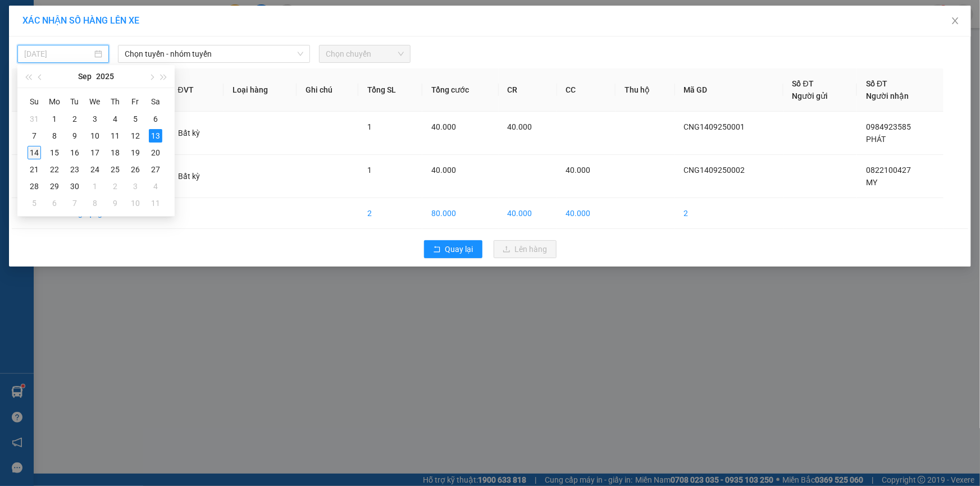 This screenshot has height=486, width=980. Describe the element at coordinates (34, 102) in the screenshot. I see `th: Su` at that location.